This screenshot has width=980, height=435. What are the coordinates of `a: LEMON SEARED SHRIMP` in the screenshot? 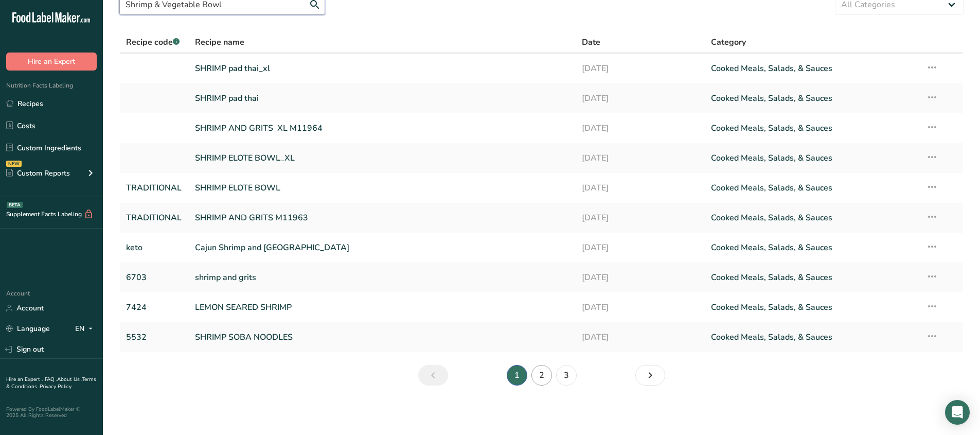 It's located at (382, 307).